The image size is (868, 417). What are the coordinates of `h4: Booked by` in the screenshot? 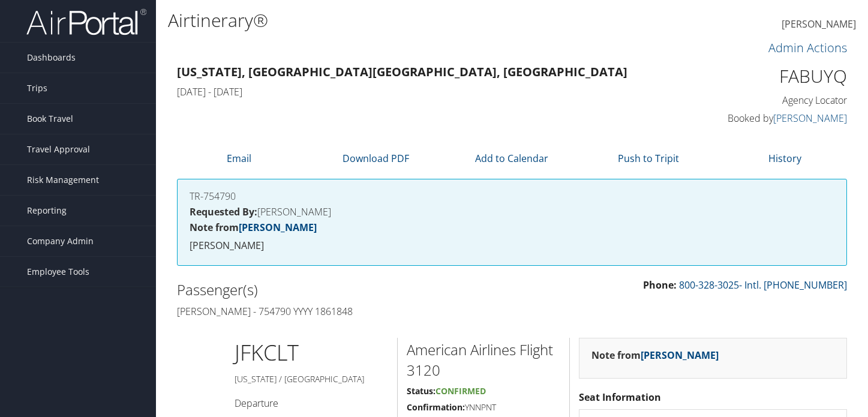 It's located at (769, 118).